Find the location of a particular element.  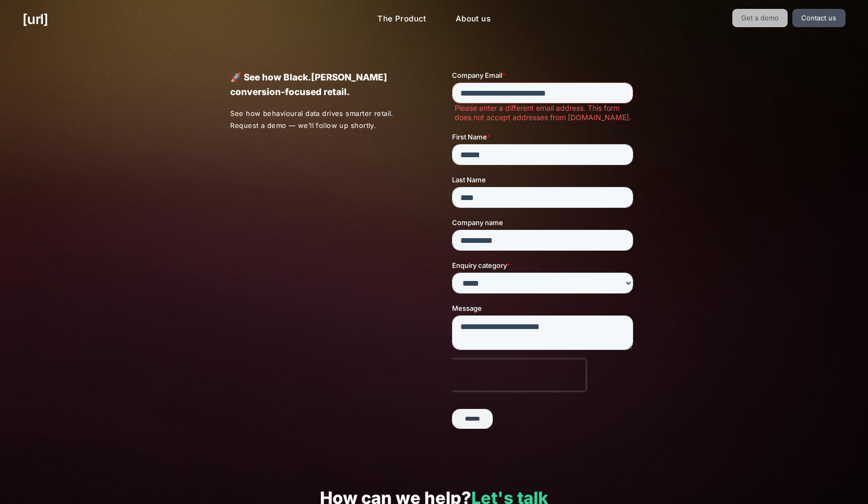

a: The Product is located at coordinates (402, 19).